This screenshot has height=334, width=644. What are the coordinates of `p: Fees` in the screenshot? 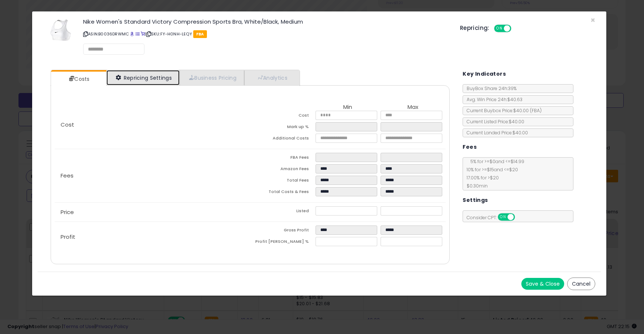 It's located at (152, 176).